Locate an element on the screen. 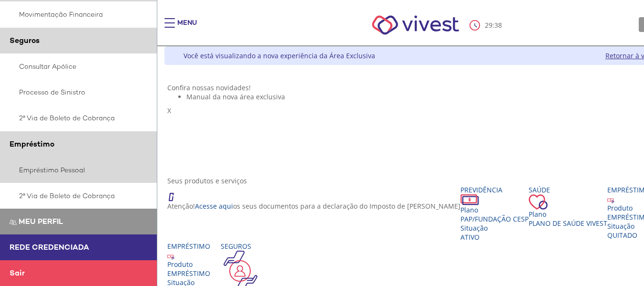 The image size is (644, 286). a: Previdência PlanoPAP/Fundação CESP SituaçãoAtivo is located at coordinates (494, 213).